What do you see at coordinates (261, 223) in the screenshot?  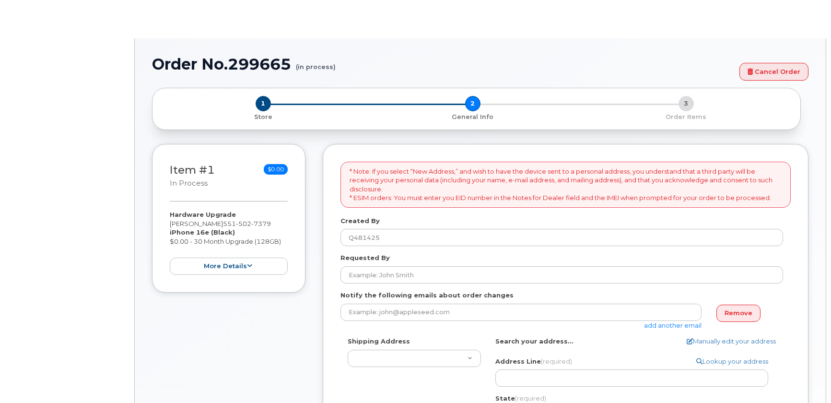 I see `span: 7379` at bounding box center [261, 223].